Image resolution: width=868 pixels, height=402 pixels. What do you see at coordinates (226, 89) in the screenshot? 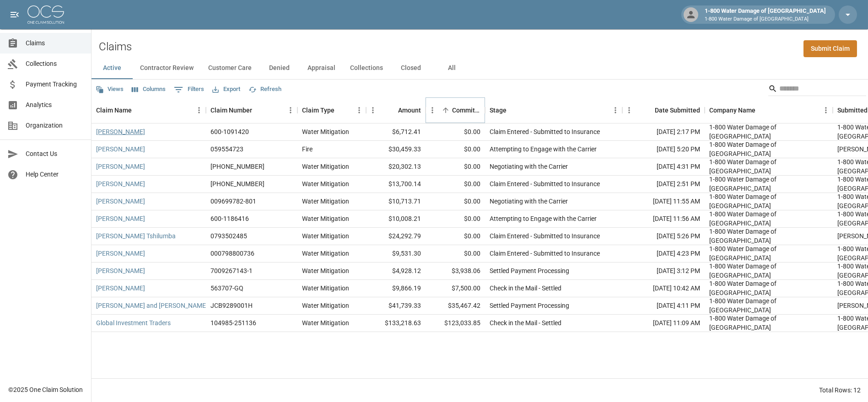
I see `button: Export` at bounding box center [226, 89].